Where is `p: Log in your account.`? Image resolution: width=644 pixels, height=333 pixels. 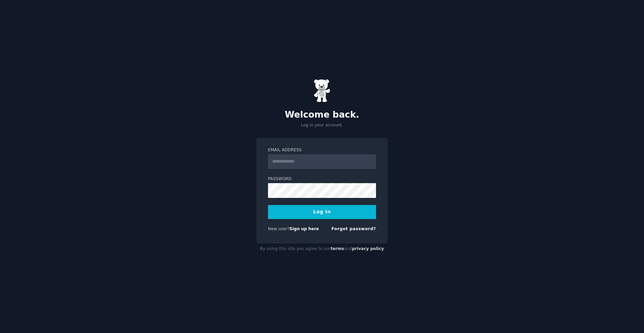 p: Log in your account. is located at coordinates (322, 125).